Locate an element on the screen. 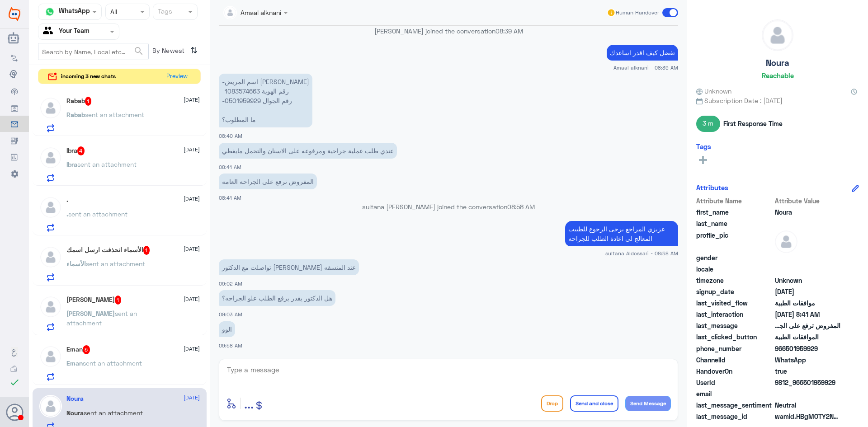  span: 3 m is located at coordinates (708, 124).